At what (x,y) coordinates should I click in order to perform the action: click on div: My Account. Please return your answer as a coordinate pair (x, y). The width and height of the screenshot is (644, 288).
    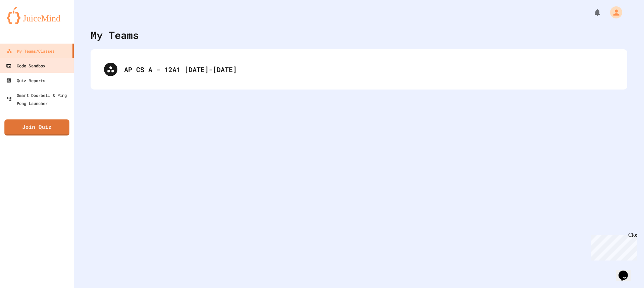
    Looking at the image, I should click on (614, 12).